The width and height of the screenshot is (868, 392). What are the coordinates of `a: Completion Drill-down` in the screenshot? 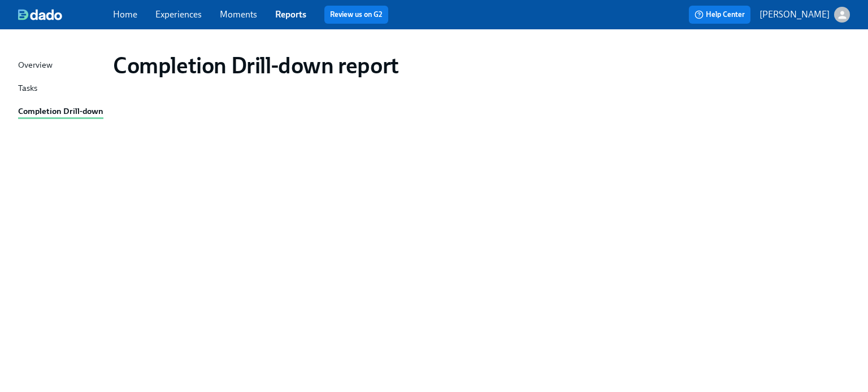 It's located at (61, 112).